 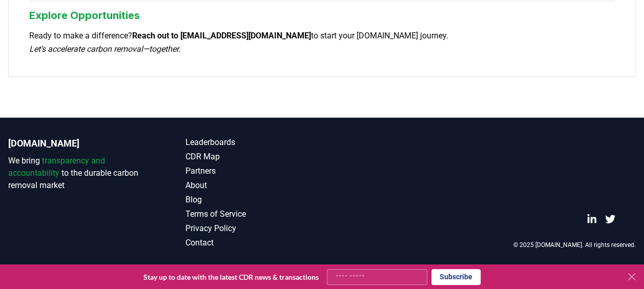 I want to click on a: CDR Map, so click(x=254, y=157).